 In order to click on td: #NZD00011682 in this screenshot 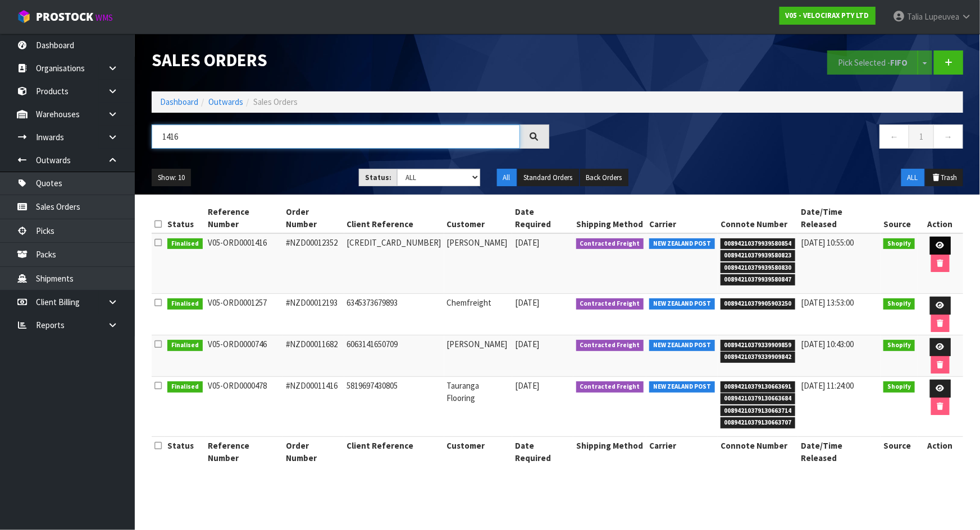, I will do `click(313, 356)`.